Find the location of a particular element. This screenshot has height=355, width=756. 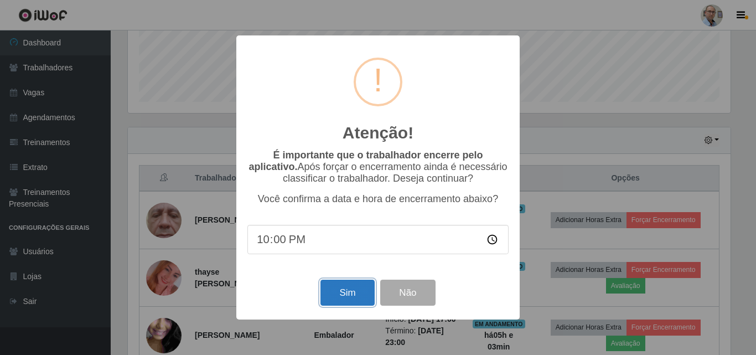

b: É importante que o trabalhador encerre pelo aplicativo. is located at coordinates (365, 161).